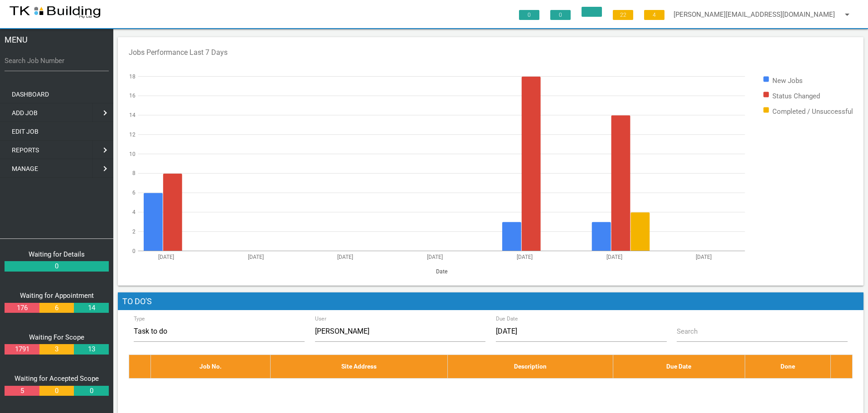 Image resolution: width=868 pixels, height=413 pixels. I want to click on text: 10, so click(132, 154).